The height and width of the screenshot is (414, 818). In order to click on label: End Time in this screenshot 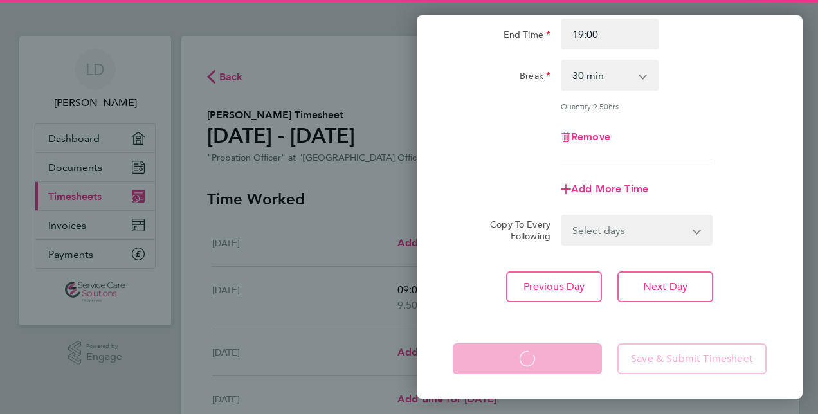, I will do `click(526, 37)`.